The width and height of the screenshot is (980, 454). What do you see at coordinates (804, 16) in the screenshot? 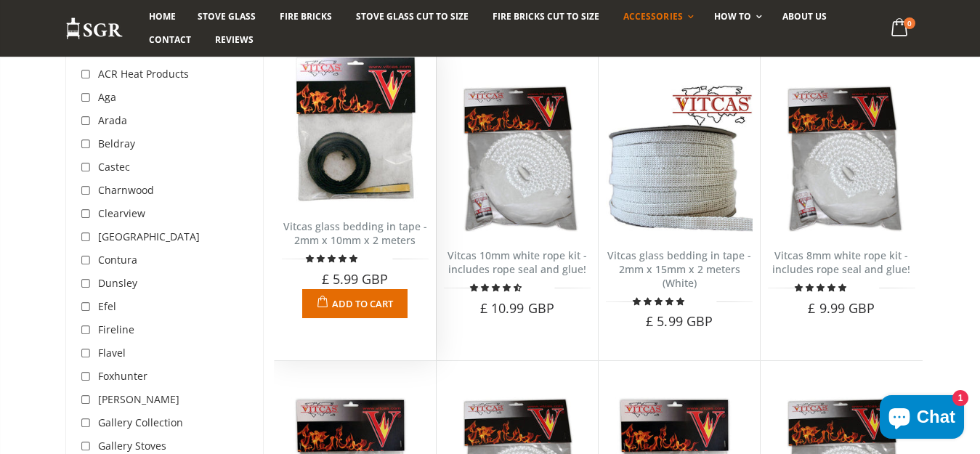
I see `span: About us` at bounding box center [804, 16].